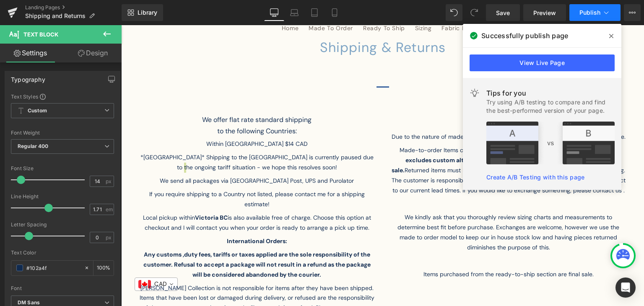 This screenshot has width=644, height=306. What do you see at coordinates (33, 146) in the screenshot?
I see `b: Regular 400` at bounding box center [33, 146].